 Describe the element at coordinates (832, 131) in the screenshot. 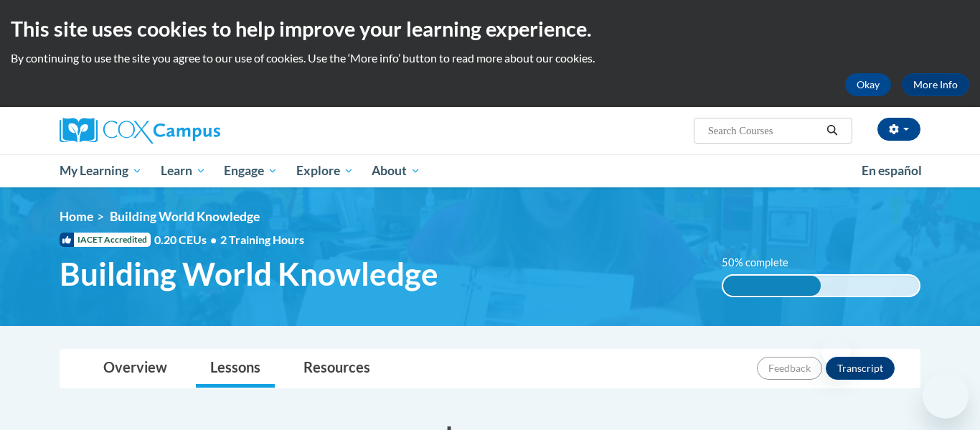

I see `button: Search` at that location.